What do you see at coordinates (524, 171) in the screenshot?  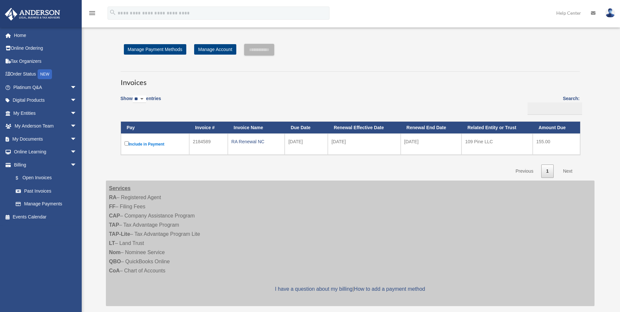 I see `a: Previous` at bounding box center [524, 171].